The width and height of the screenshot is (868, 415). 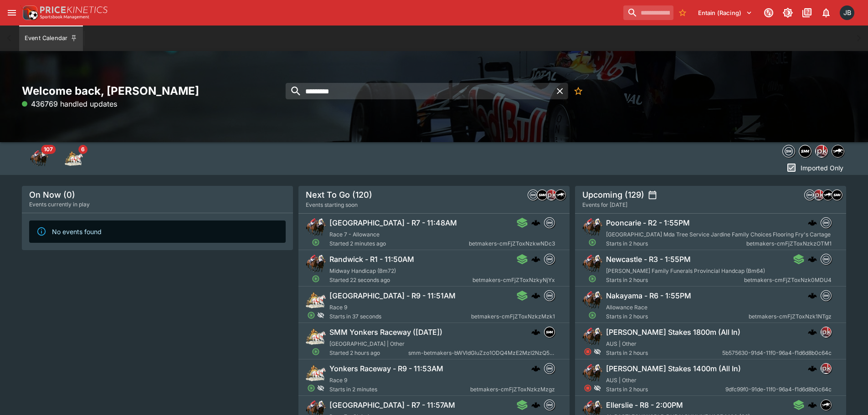 I want to click on img: samemeetingmulti.png, so click(x=804, y=151).